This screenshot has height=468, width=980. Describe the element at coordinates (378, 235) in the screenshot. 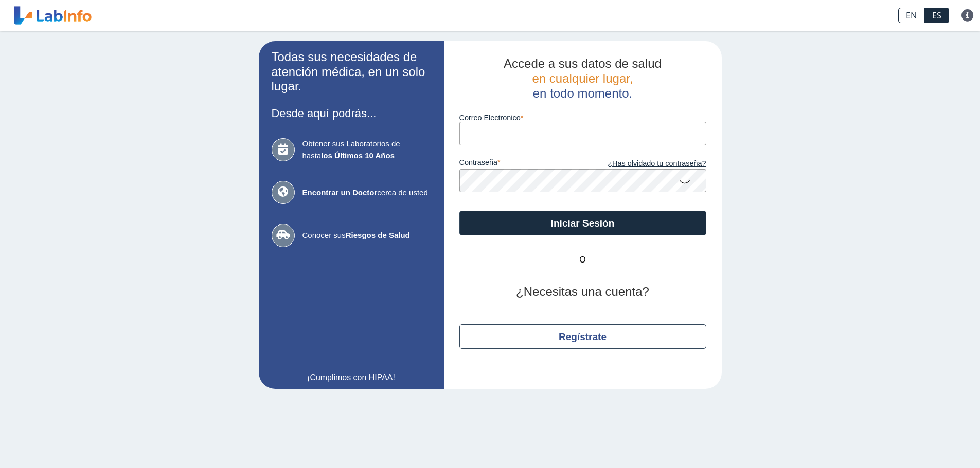

I see `b: Riesgos de Salud` at that location.